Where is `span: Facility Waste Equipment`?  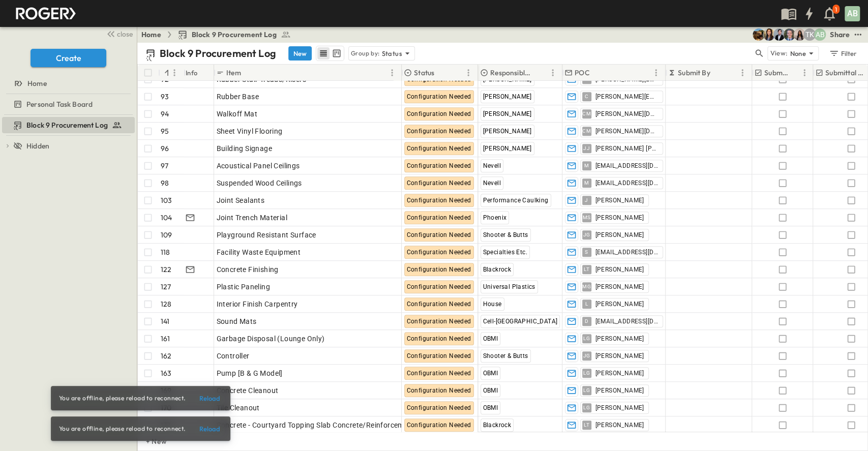
span: Facility Waste Equipment is located at coordinates (259, 252).